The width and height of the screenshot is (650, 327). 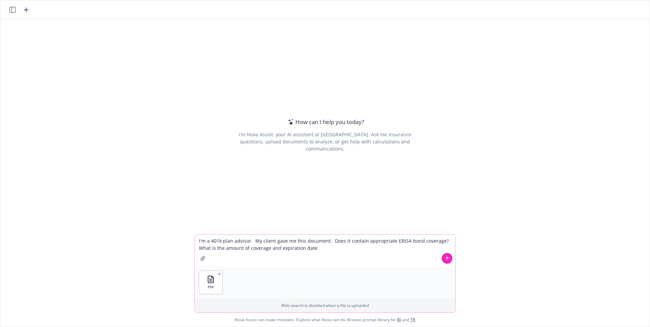 What do you see at coordinates (211, 282) in the screenshot?
I see `button: PDF` at bounding box center [211, 282].